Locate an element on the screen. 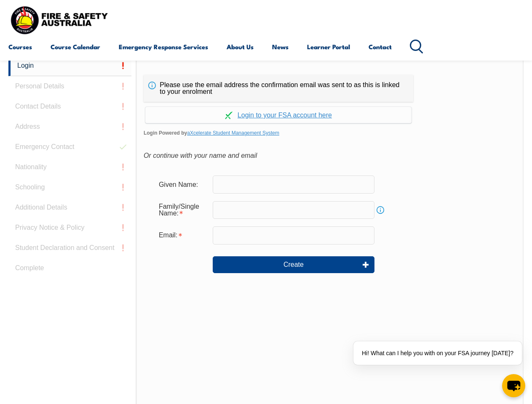  div: Family/Single Name is required. is located at coordinates (182, 210).